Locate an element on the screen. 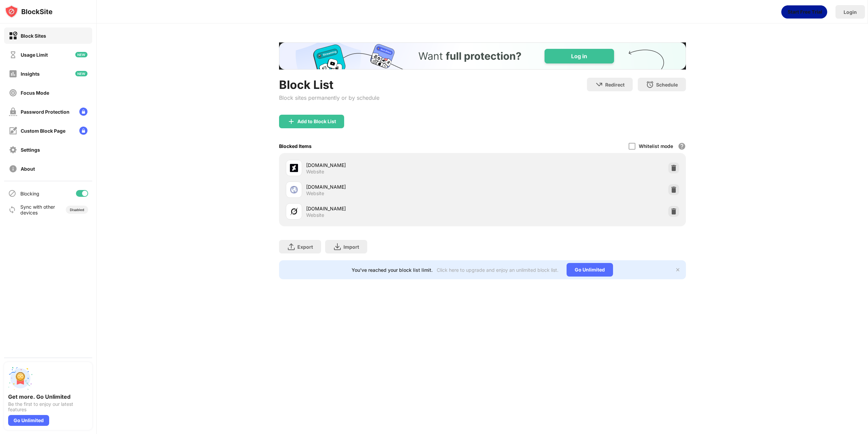 This screenshot has height=434, width=868. div: Schedule is located at coordinates (667, 85).